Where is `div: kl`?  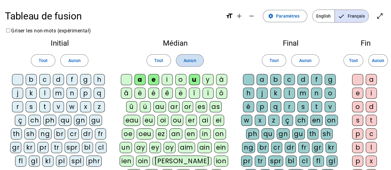 div: kl is located at coordinates (48, 161).